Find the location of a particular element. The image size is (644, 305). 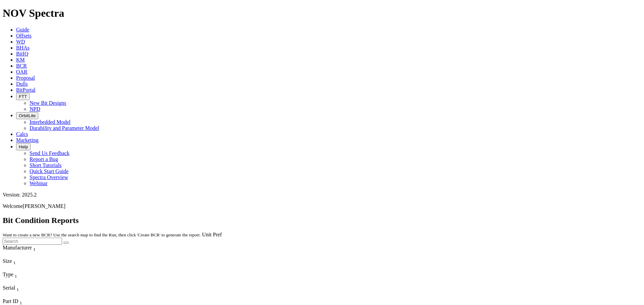

span: Size is located at coordinates (7, 261).